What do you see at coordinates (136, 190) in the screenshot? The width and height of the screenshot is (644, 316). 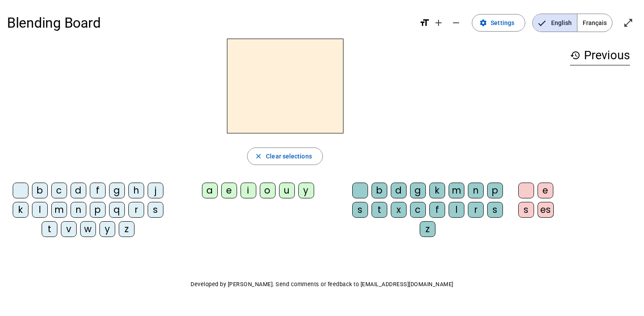 I see `div: h` at bounding box center [136, 190].